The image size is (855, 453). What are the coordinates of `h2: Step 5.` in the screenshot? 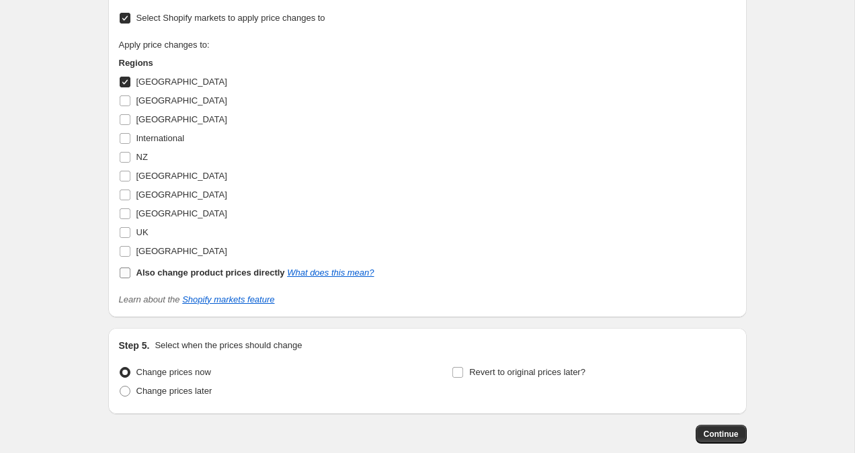 It's located at (135, 346).